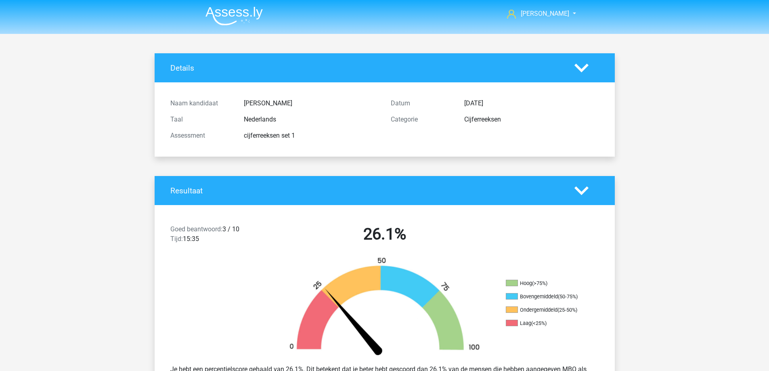 This screenshot has height=371, width=769. Describe the element at coordinates (176, 239) in the screenshot. I see `span: Tijd:` at that location.